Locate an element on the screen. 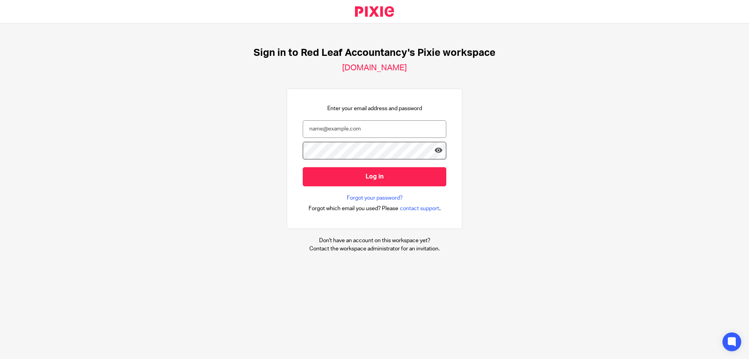  span: Forgot which email you used? Please is located at coordinates (354, 208).